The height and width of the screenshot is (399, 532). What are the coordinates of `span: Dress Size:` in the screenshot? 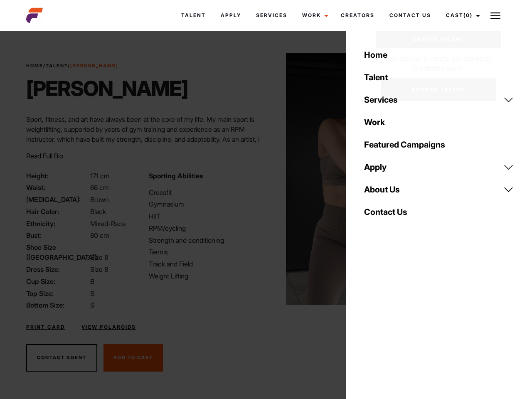 It's located at (57, 269).